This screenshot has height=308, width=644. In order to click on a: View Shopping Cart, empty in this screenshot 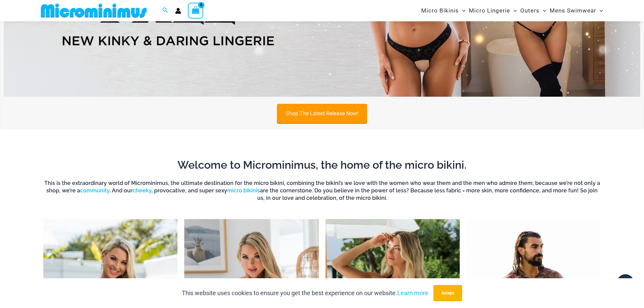, I will do `click(196, 10)`.